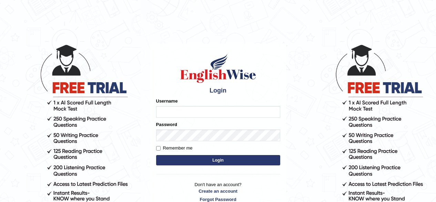  I want to click on label: Password, so click(167, 124).